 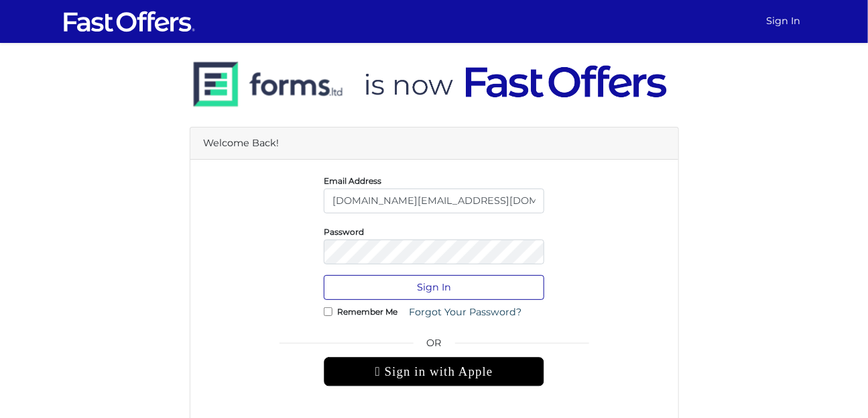 What do you see at coordinates (434, 201) in the screenshot?
I see `input: E-Mail` at bounding box center [434, 201].